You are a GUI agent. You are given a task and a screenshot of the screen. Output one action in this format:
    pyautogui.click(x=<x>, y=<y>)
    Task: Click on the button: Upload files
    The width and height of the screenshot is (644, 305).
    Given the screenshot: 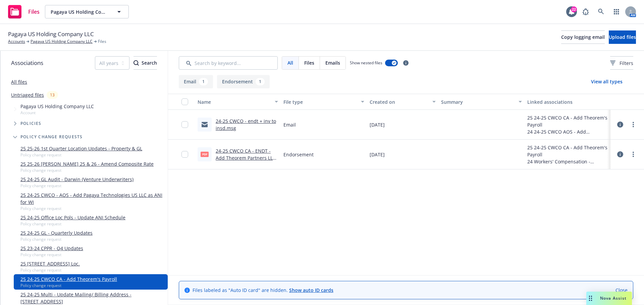 What is the action you would take?
    pyautogui.click(x=622, y=37)
    